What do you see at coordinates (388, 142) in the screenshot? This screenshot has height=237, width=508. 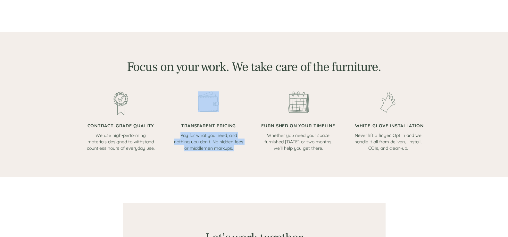 I see `span: Never lift a finger. Opt in and we handle it all from delivery, install, COIs, and clean-up.` at bounding box center [388, 142].